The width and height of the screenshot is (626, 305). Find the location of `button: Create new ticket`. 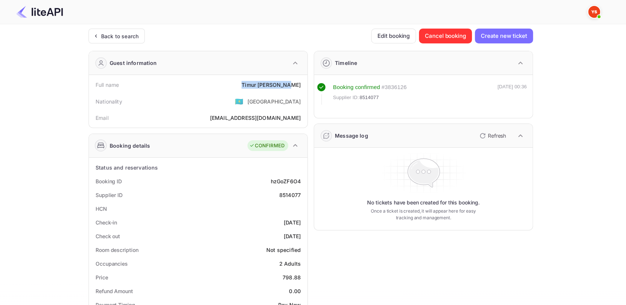

button: Create new ticket is located at coordinates (504, 36).